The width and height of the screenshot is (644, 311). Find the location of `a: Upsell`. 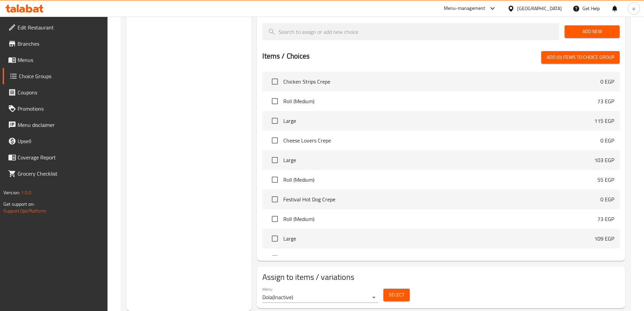

a: Upsell is located at coordinates (55, 141).